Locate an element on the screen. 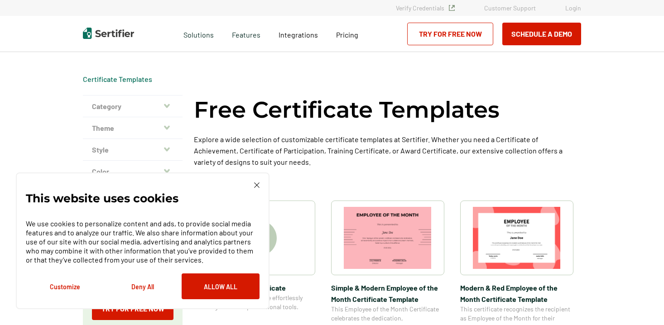 The width and height of the screenshot is (664, 325). button: Customize is located at coordinates (65, 286).